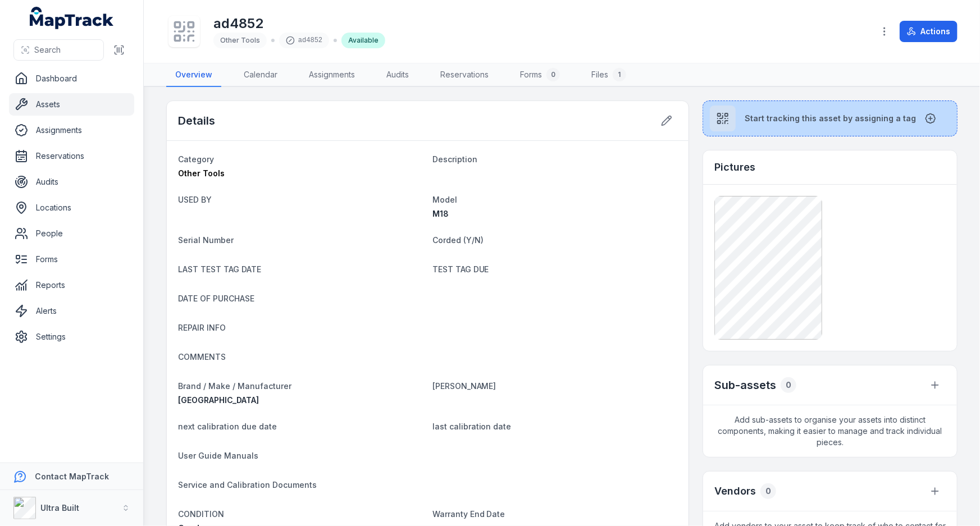 The image size is (980, 526). Describe the element at coordinates (746, 385) in the screenshot. I see `h2: Sub-assets` at that location.